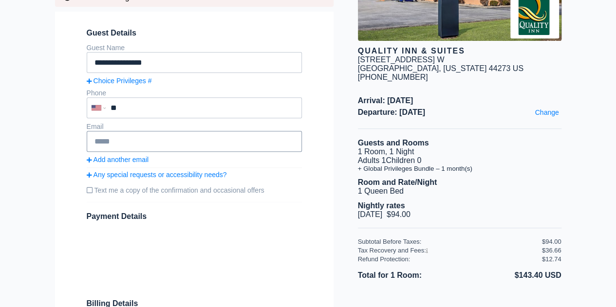 Image resolution: width=616 pixels, height=307 pixels. Describe the element at coordinates (450, 250) in the screenshot. I see `div: Tax Recovery and Fees:` at that location.